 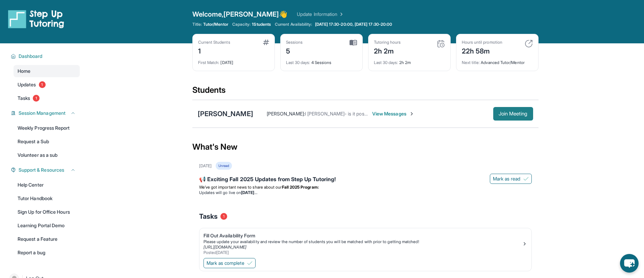 I want to click on span: Updates, so click(x=27, y=85).